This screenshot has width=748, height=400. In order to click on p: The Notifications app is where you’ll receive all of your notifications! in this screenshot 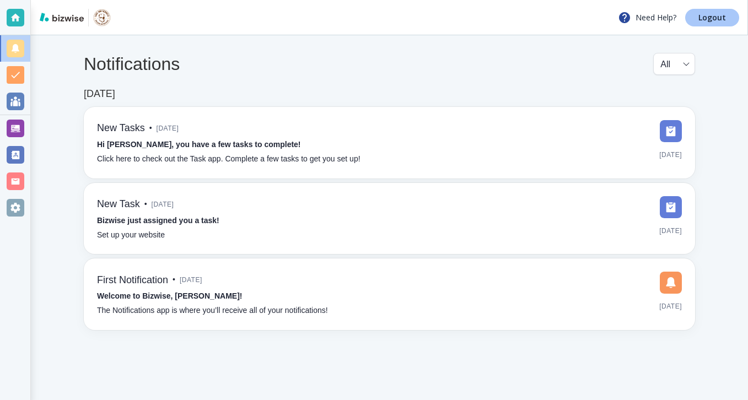, I will do `click(212, 311)`.